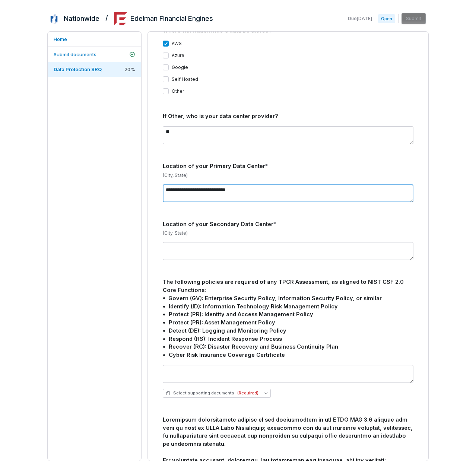 Image resolution: width=476 pixels, height=473 pixels. Describe the element at coordinates (180, 68) in the screenshot. I see `label: Google` at that location.